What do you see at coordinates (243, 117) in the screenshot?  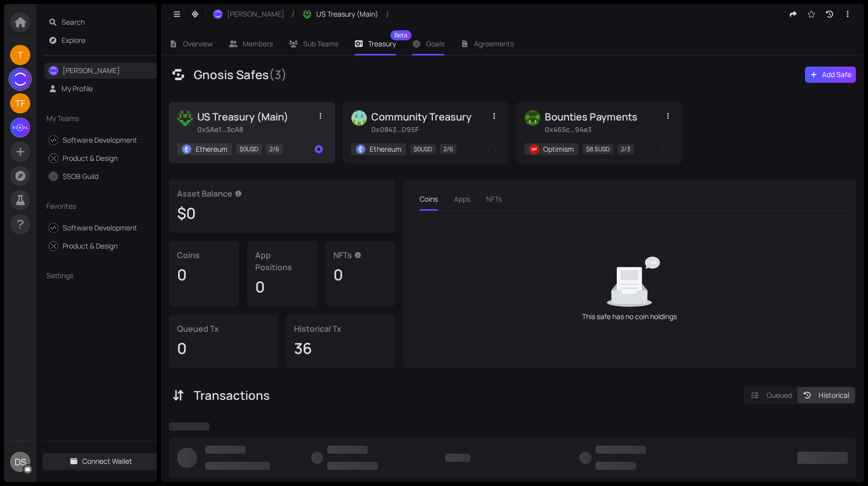 I see `div: US Treasury (Main)` at bounding box center [243, 117].